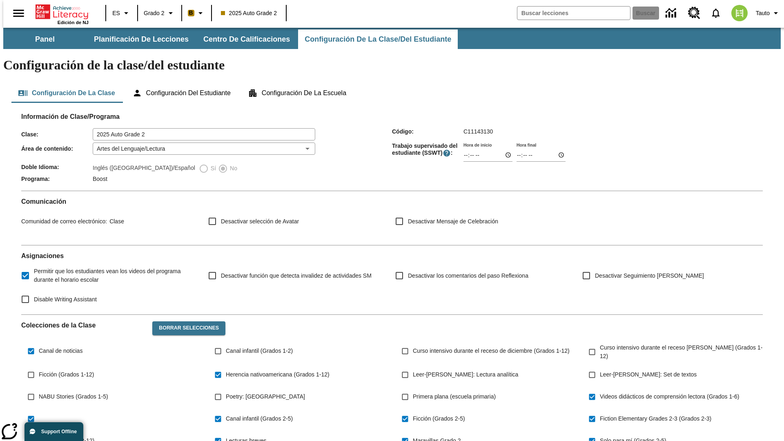  I want to click on a: Centro de recursos, Se abrirá en una pestaña nueva., so click(694, 13).